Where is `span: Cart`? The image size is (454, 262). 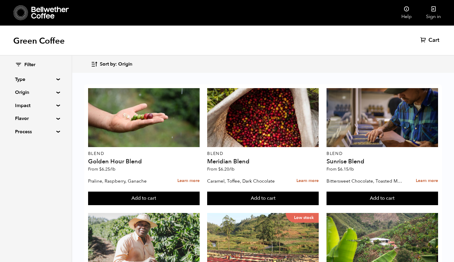 span: Cart is located at coordinates (434, 40).